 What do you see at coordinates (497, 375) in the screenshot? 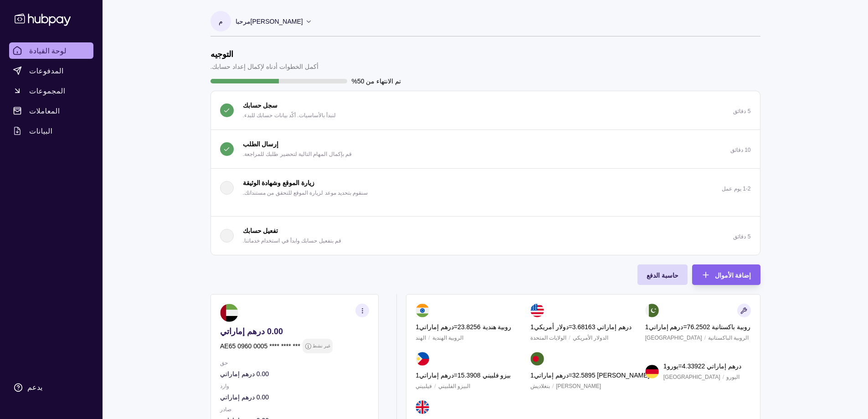
I see `font: بيزو فلبيني` at bounding box center [497, 375].